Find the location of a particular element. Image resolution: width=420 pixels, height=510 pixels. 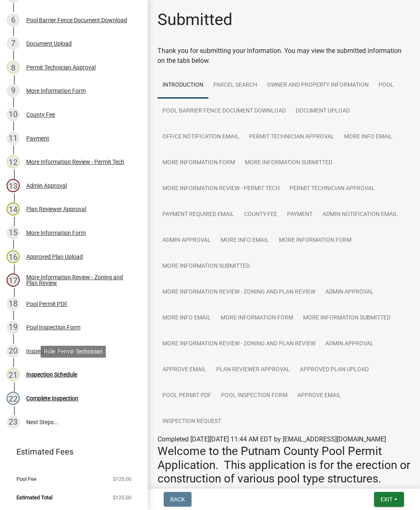

div: 10 is located at coordinates (13, 115).